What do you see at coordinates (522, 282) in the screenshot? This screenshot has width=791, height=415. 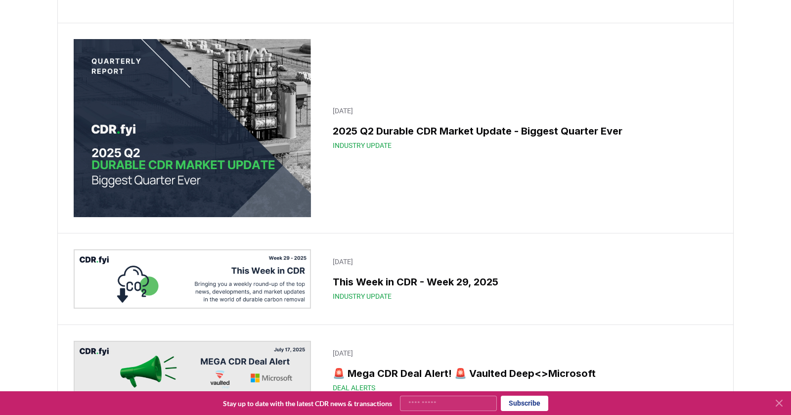 I see `h3: This Week in CDR - Week 29, 2025` at bounding box center [522, 282].